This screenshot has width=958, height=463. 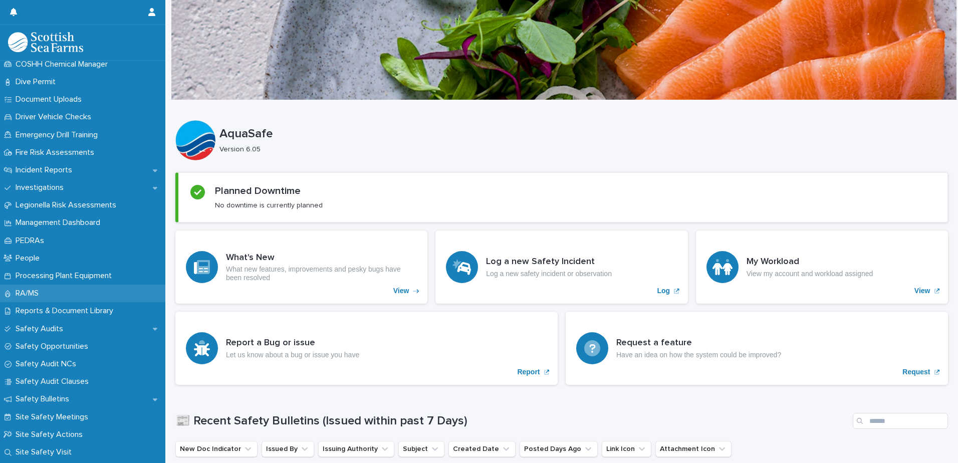 What do you see at coordinates (809, 262) in the screenshot?
I see `h3: My Workload` at bounding box center [809, 262].